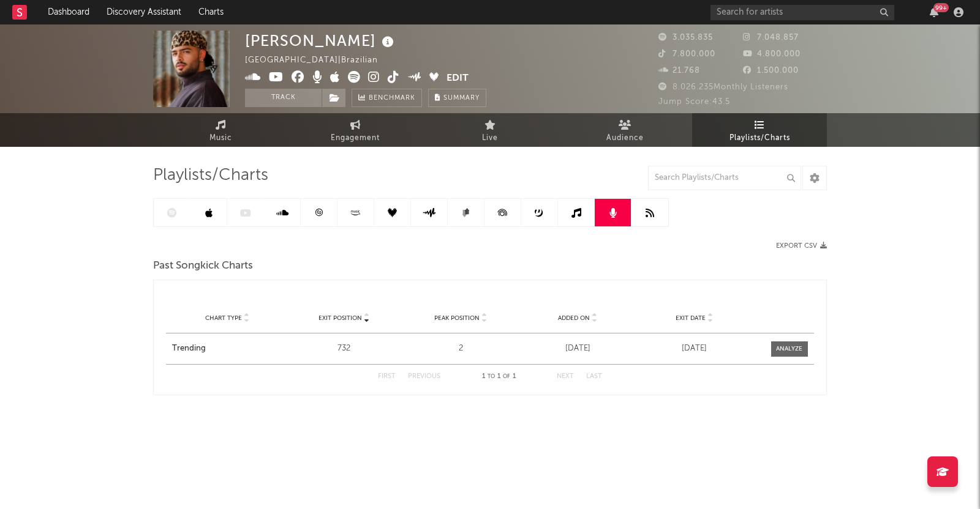 The image size is (980, 509). What do you see at coordinates (685, 38) in the screenshot?
I see `span: 3.035.835` at bounding box center [685, 38].